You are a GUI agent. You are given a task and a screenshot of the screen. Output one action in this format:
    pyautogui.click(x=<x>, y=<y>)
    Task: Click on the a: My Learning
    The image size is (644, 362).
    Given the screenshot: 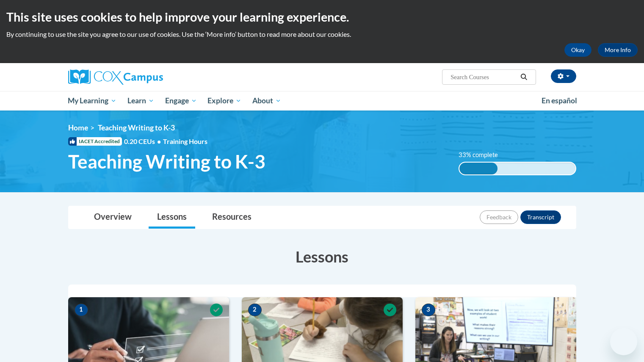 What is the action you would take?
    pyautogui.click(x=92, y=101)
    